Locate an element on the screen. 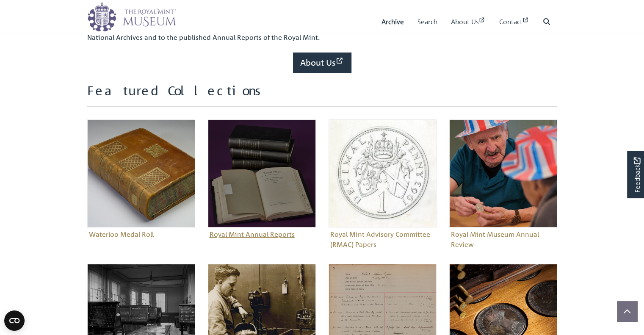 The image size is (644, 335). a: Royal Mint Annual ReportsRoyal Mint Annual Reports is located at coordinates (262, 180).